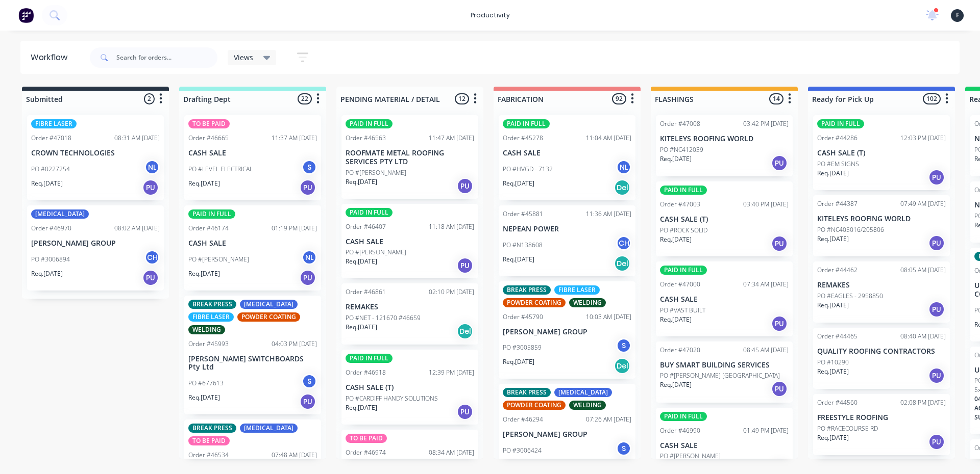  Describe the element at coordinates (253, 243) in the screenshot. I see `p: CASH SALE` at that location.